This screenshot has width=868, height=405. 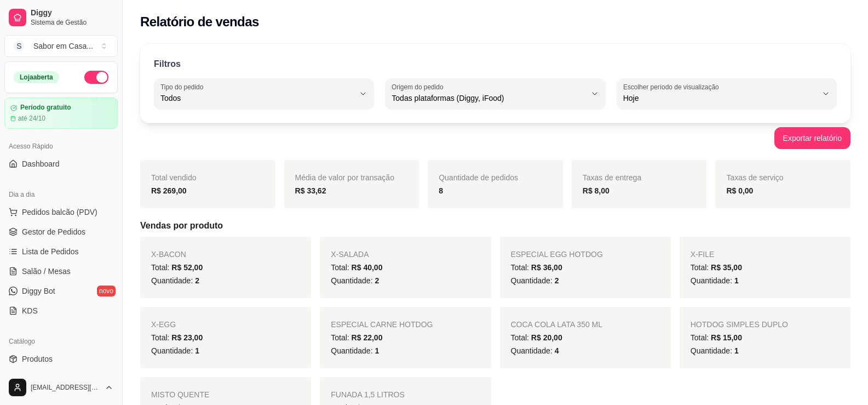 I want to click on div: Catálogo, so click(x=61, y=341).